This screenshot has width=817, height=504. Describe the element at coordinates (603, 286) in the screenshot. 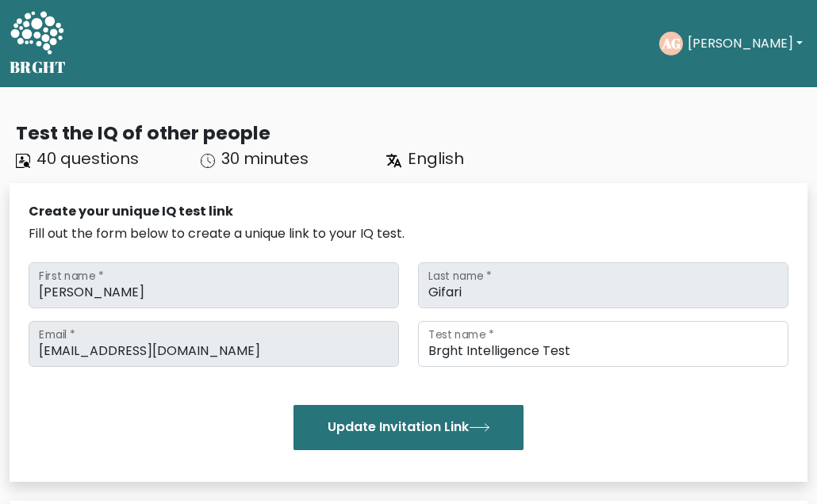

I see `input: Last name` at that location.